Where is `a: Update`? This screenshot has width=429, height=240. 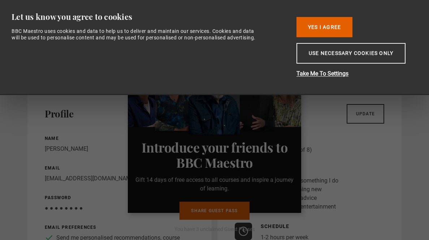
a: Update is located at coordinates (366, 114).